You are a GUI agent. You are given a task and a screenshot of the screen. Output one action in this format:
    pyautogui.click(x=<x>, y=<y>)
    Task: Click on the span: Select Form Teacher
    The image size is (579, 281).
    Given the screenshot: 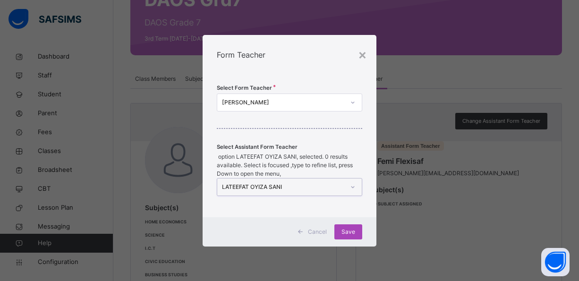 What is the action you would take?
    pyautogui.click(x=244, y=88)
    